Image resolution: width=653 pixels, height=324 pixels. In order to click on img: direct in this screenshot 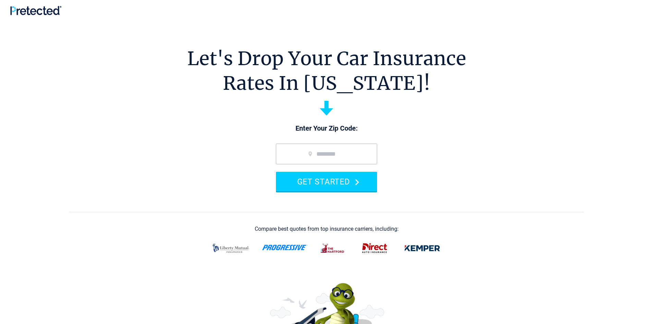, I will do `click(374, 248)`.